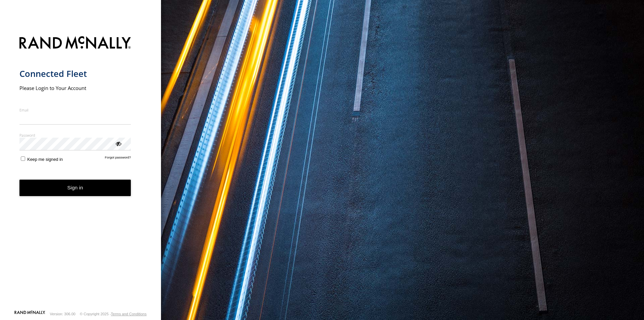  I want to click on form: main, so click(81, 171).